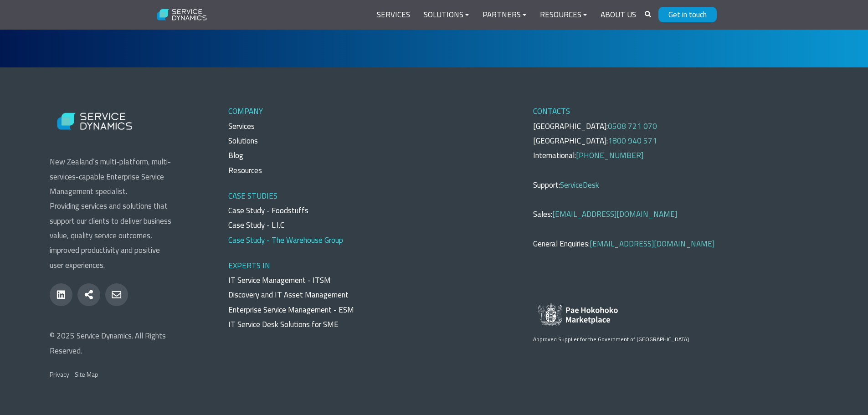 This screenshot has height=415, width=868. Describe the element at coordinates (286, 218) in the screenshot. I see `span: CASE STUDIES` at that location.